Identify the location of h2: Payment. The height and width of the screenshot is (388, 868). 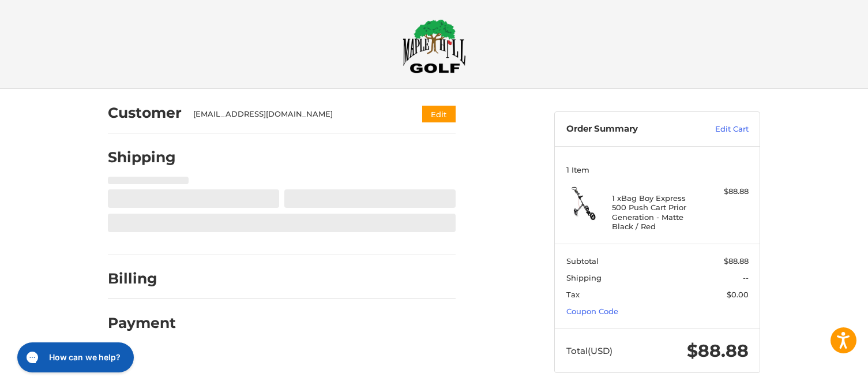
(142, 323).